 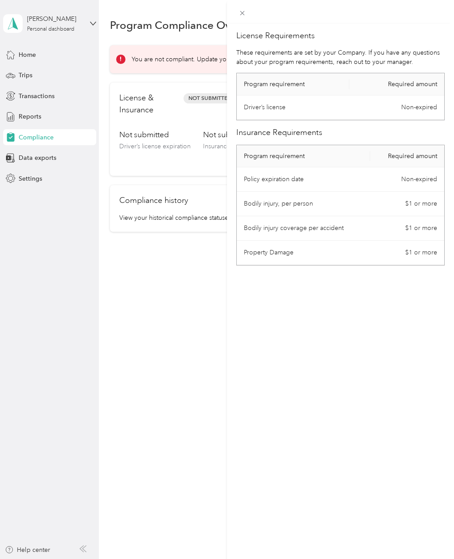 I want to click on td: Property Damage, so click(x=304, y=252).